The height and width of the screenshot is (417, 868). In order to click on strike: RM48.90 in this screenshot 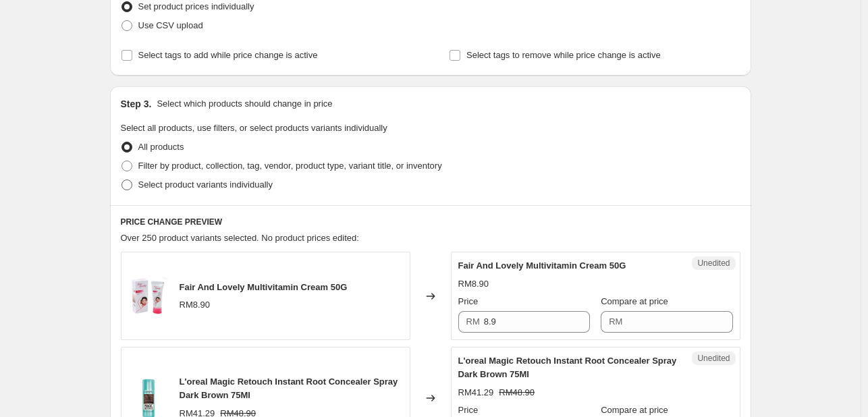, I will do `click(516, 392)`.